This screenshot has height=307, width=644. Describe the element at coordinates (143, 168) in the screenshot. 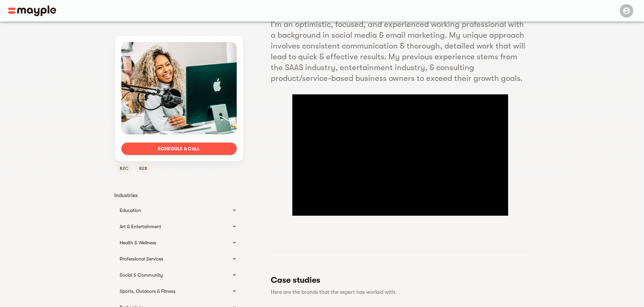

I see `span: B2B` at that location.